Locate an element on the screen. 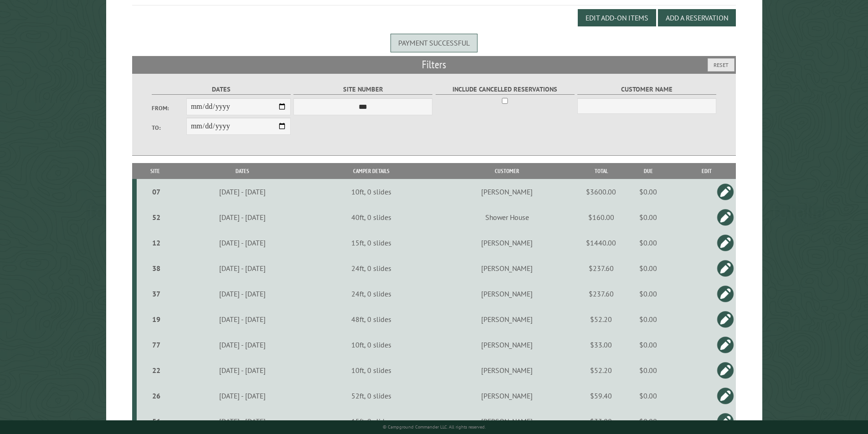  label: Dates is located at coordinates (221, 90).